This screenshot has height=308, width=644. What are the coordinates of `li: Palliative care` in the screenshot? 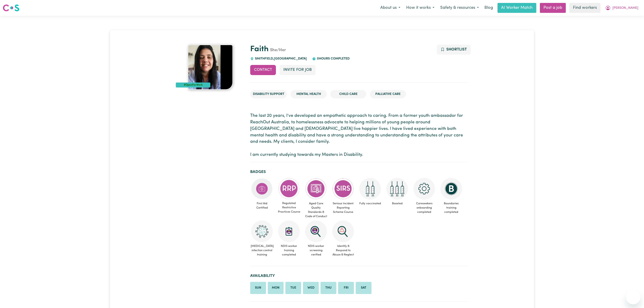 It's located at (388, 94).